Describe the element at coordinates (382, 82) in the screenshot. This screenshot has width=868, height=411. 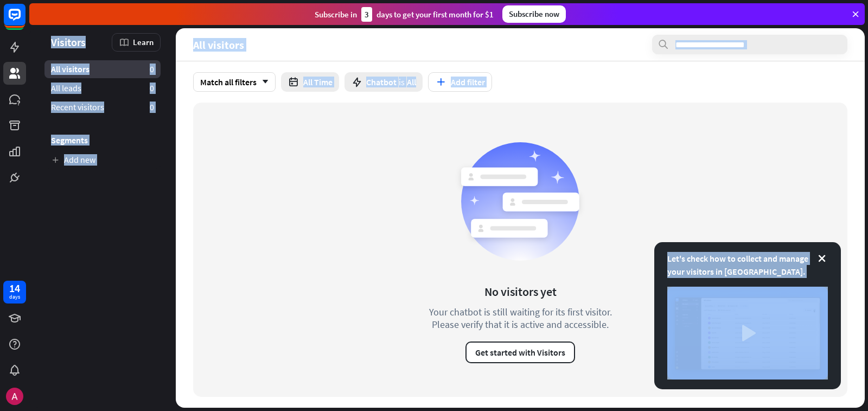
I see `span: Chatbot` at that location.